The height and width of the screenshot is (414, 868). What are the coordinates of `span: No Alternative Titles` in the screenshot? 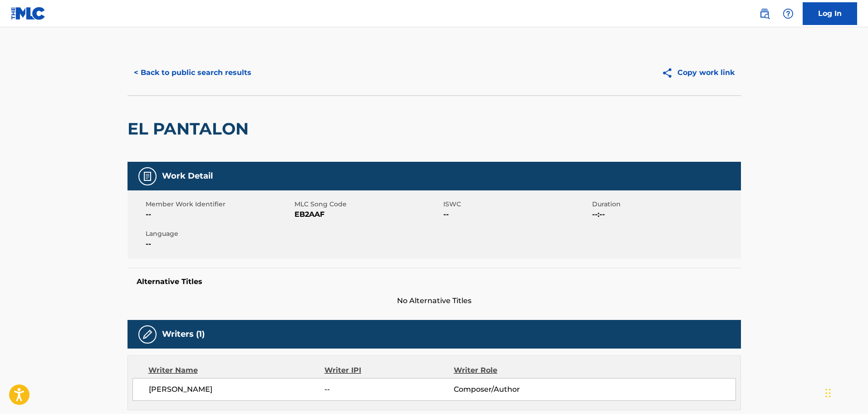 It's located at (435, 301).